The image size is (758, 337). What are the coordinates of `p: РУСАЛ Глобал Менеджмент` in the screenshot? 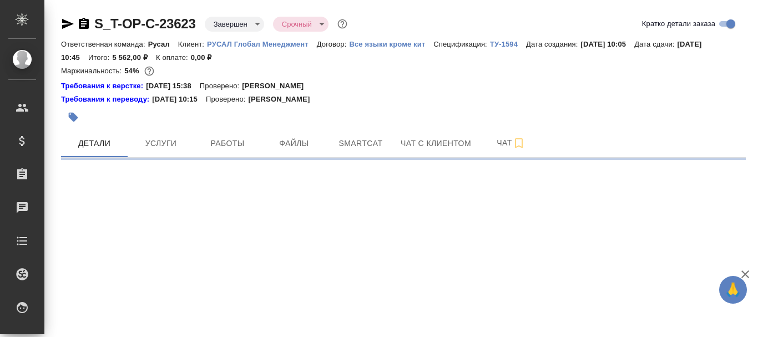 It's located at (262, 44).